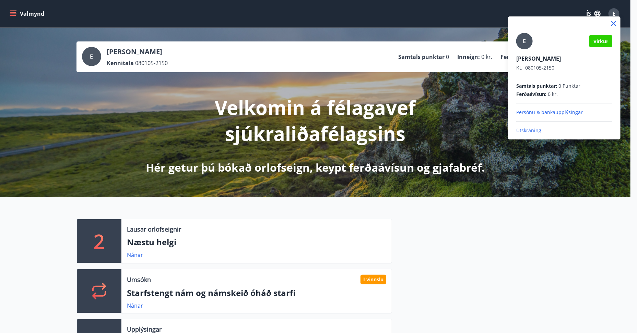 The image size is (637, 333). I want to click on p: Útskráning, so click(564, 131).